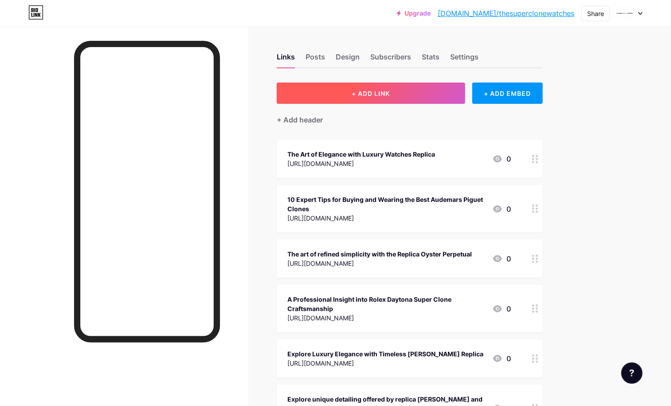 The height and width of the screenshot is (406, 671). Describe the element at coordinates (386, 304) in the screenshot. I see `div: A Professional Insight into Rolex Daytona Super Clone Craftsmanship` at that location.